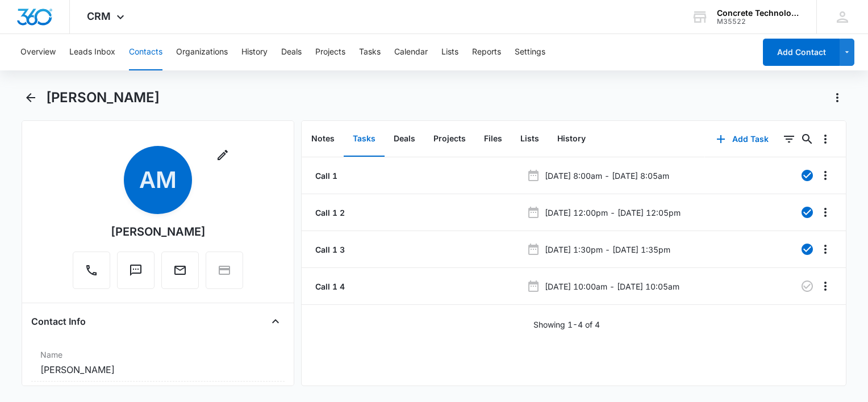  Describe the element at coordinates (566, 324) in the screenshot. I see `p: Showing 1-4 of 4` at that location.